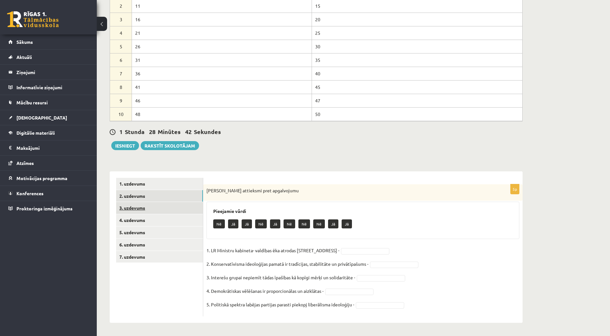 The height and width of the screenshot is (336, 610). Describe the element at coordinates (280, 305) in the screenshot. I see `p: 5. Politiskā spektra labējas partijas parasti piekopj liberālisma ideoloģiju -` at that location.